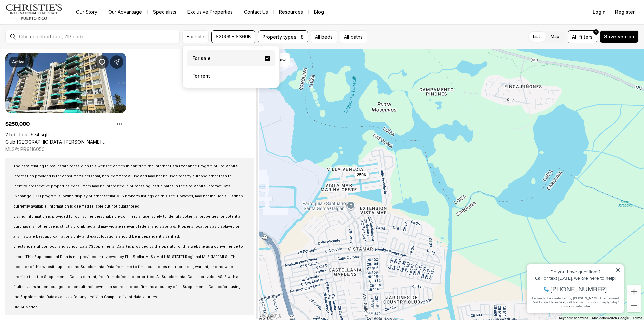 This screenshot has height=320, width=644. Describe the element at coordinates (575, 37) in the screenshot. I see `span: All` at that location.